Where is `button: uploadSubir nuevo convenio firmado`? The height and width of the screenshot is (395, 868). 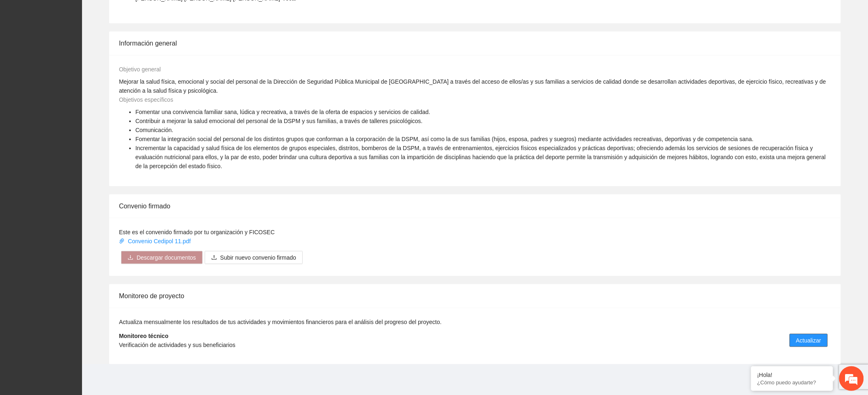 button: uploadSubir nuevo convenio firmado is located at coordinates (254, 258).